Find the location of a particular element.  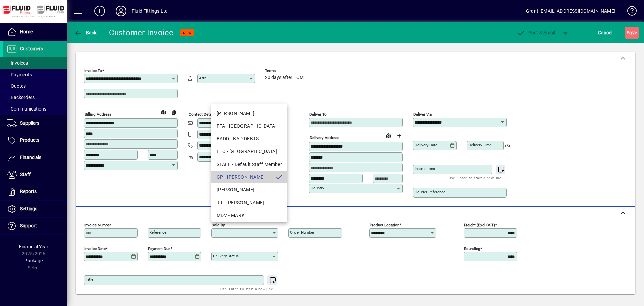

a: Home is located at coordinates (35, 32).